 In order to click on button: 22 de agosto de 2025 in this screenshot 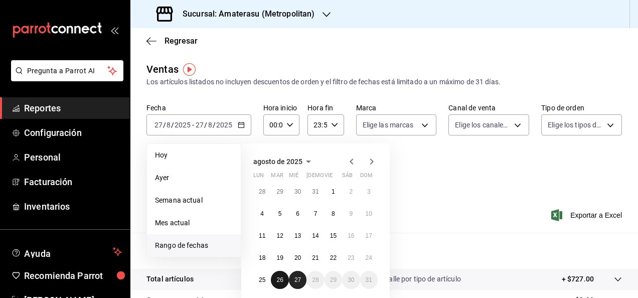, I will do `click(333, 258)`.